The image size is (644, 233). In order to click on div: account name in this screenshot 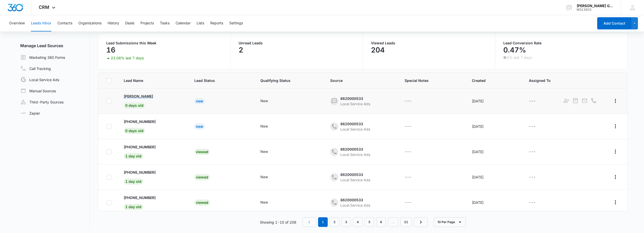, I will do `click(595, 6)`.